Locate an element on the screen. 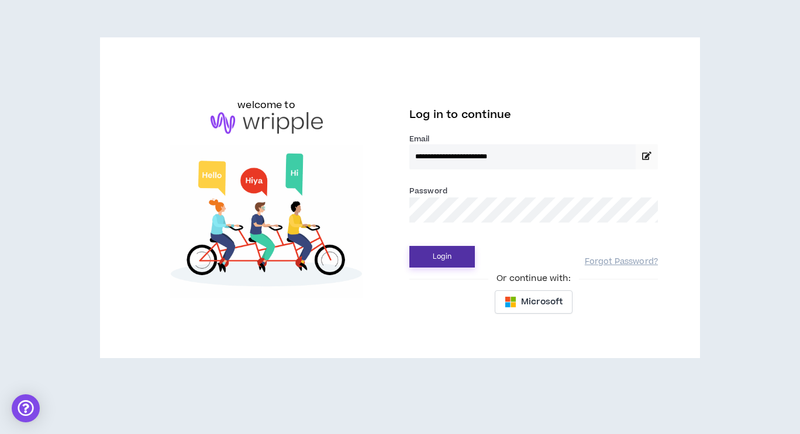  h6: welcome to is located at coordinates (266, 105).